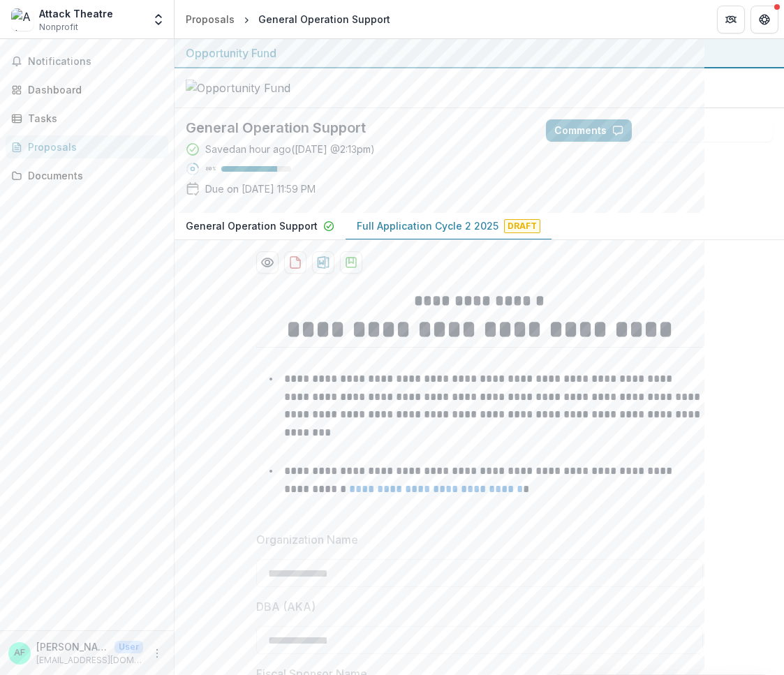 This screenshot has height=675, width=784. Describe the element at coordinates (87, 175) in the screenshot. I see `a: Documents` at that location.